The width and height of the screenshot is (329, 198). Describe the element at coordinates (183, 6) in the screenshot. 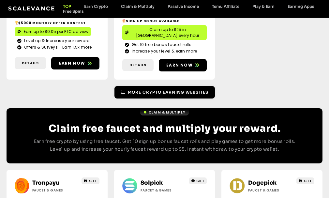

I see `a: Passive Income` at that location.